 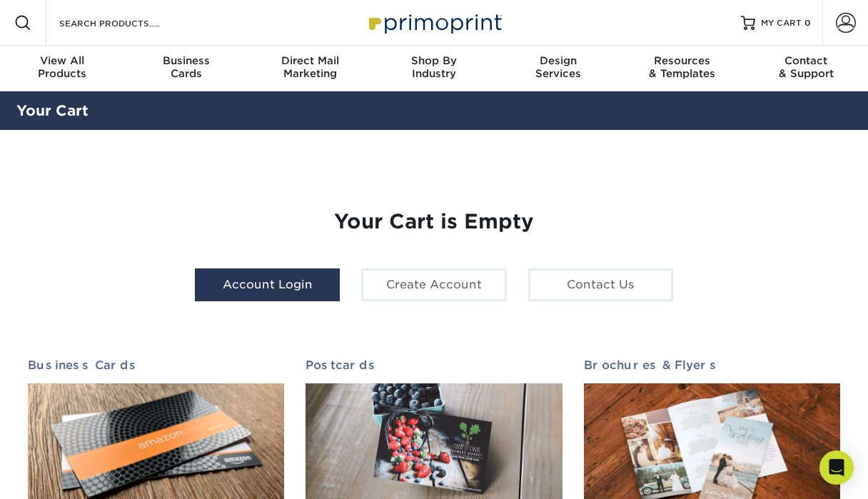 What do you see at coordinates (310, 69) in the screenshot?
I see `a: Direct MailMarketing` at bounding box center [310, 69].